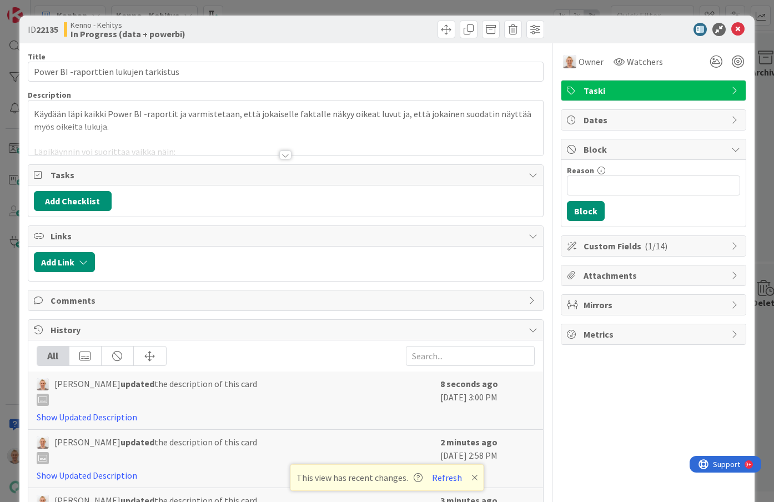 The image size is (774, 502). What do you see at coordinates (580, 170) in the screenshot?
I see `label: Reason` at bounding box center [580, 170].